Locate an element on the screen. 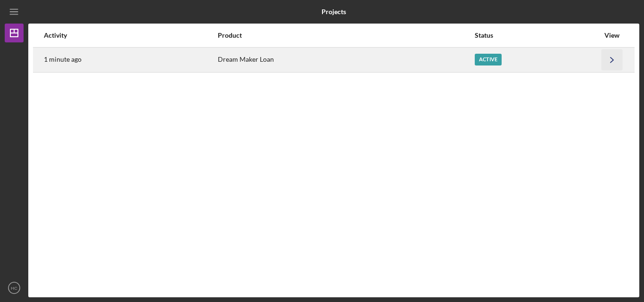  b: Projects is located at coordinates (334, 12).